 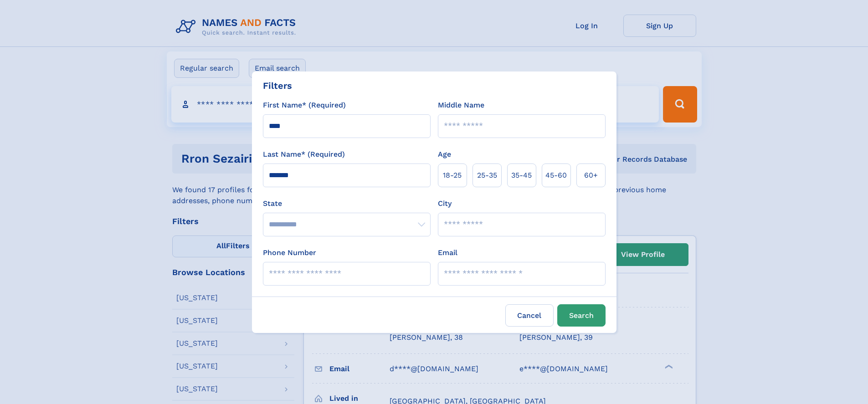 I want to click on div: Filters, so click(x=277, y=86).